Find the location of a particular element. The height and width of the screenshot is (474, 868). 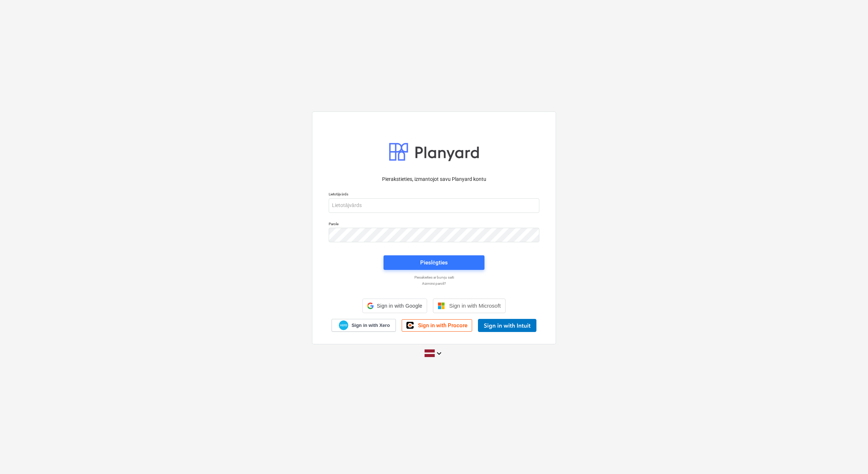

div: Sign in with Google is located at coordinates (395, 306).